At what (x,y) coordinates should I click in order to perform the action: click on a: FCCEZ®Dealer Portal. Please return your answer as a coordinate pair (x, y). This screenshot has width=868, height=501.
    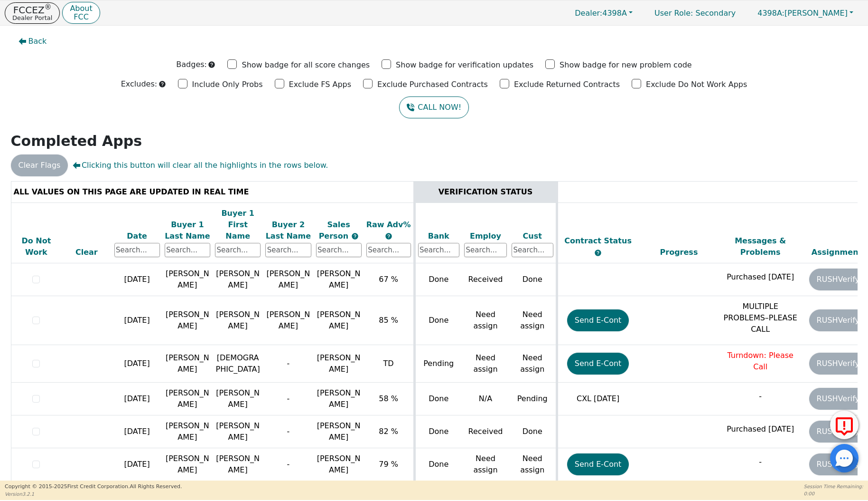
    Looking at the image, I should click on (33, 13).